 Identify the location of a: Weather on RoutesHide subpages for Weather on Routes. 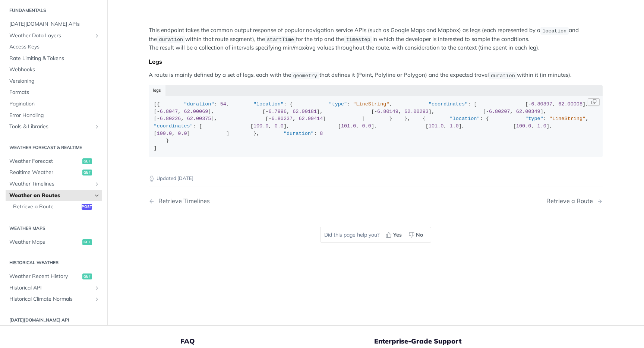
(54, 195).